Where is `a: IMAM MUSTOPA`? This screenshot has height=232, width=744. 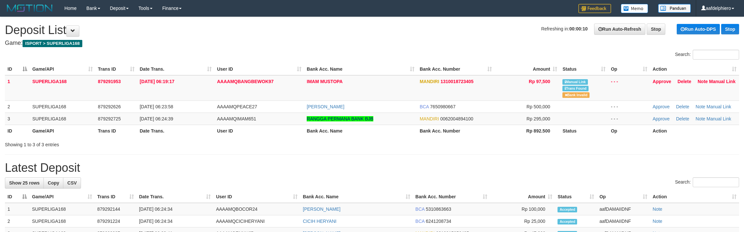 a: IMAM MUSTOPA is located at coordinates (325, 81).